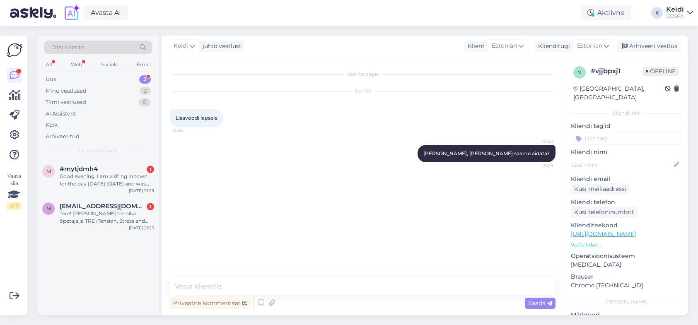  Describe the element at coordinates (552, 46) in the screenshot. I see `div: Klienditugi` at that location.